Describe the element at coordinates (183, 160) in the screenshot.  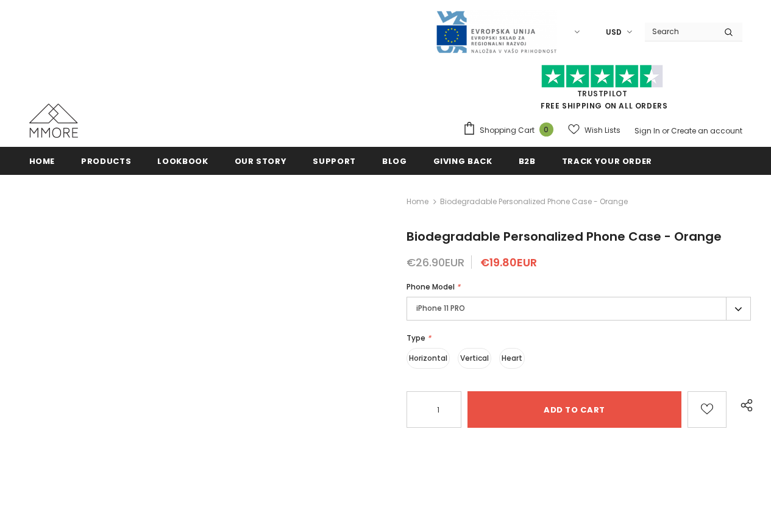
I see `a: Lookbook` at that location.